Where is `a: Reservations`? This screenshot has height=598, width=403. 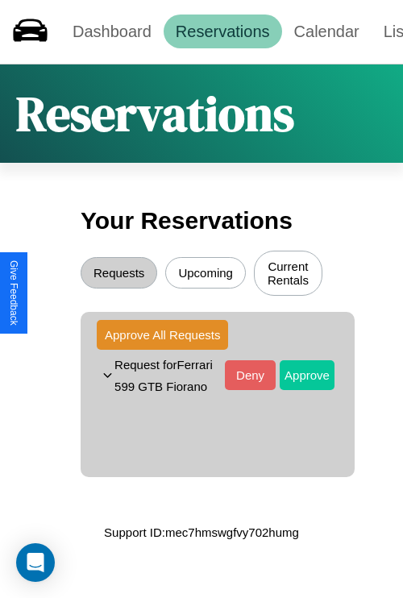 a: Reservations is located at coordinates (222, 31).